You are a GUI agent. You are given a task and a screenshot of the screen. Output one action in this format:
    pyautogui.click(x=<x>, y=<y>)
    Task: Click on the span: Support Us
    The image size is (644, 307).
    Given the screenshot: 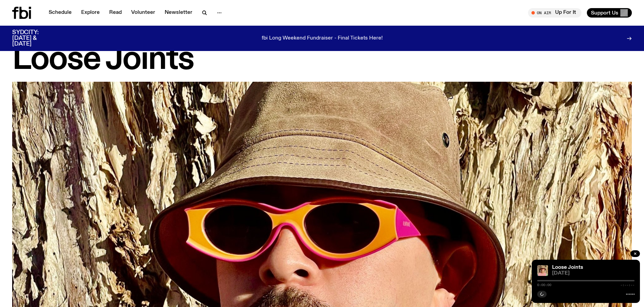 What is the action you would take?
    pyautogui.click(x=604, y=13)
    